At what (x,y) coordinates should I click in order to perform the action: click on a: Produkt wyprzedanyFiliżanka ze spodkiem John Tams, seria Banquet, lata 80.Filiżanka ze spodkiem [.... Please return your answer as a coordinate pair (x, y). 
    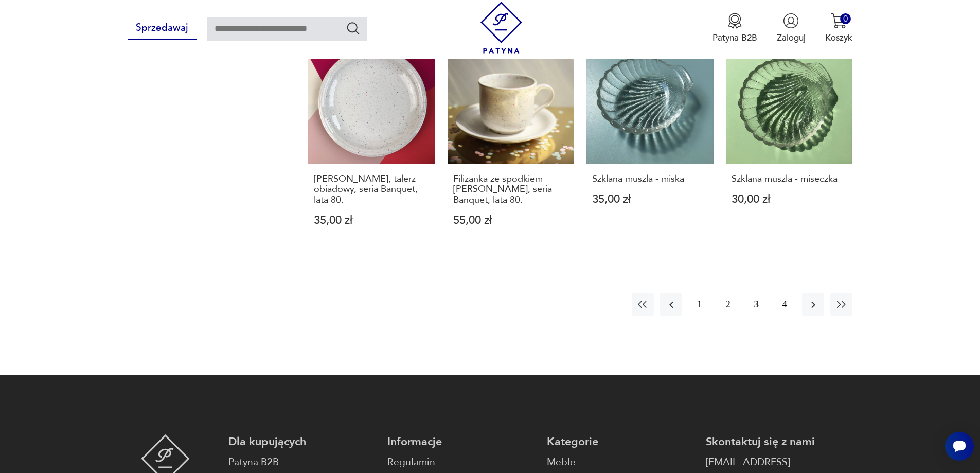
    Looking at the image, I should click on (511, 144).